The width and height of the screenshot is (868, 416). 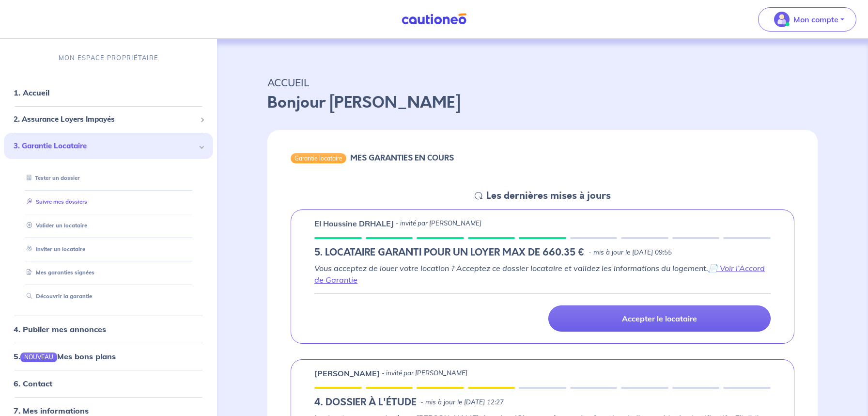 What do you see at coordinates (109, 119) in the screenshot?
I see `div: 2. Assurance Loyers Impayés` at bounding box center [109, 119].